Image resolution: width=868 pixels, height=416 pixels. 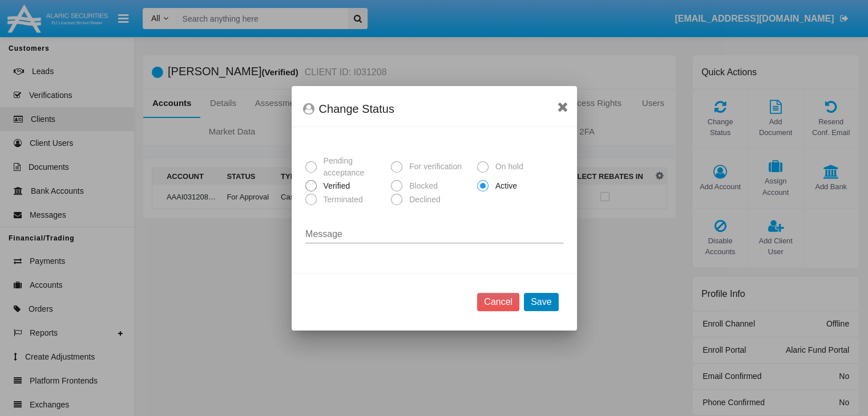 What do you see at coordinates (507, 166) in the screenshot?
I see `span: On hold` at bounding box center [507, 166].